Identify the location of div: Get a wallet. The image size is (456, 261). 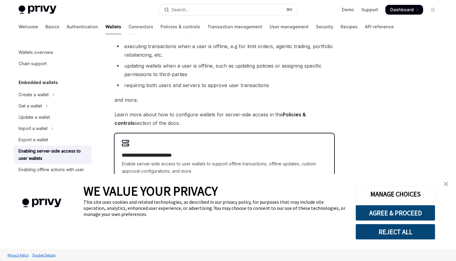
(30, 106).